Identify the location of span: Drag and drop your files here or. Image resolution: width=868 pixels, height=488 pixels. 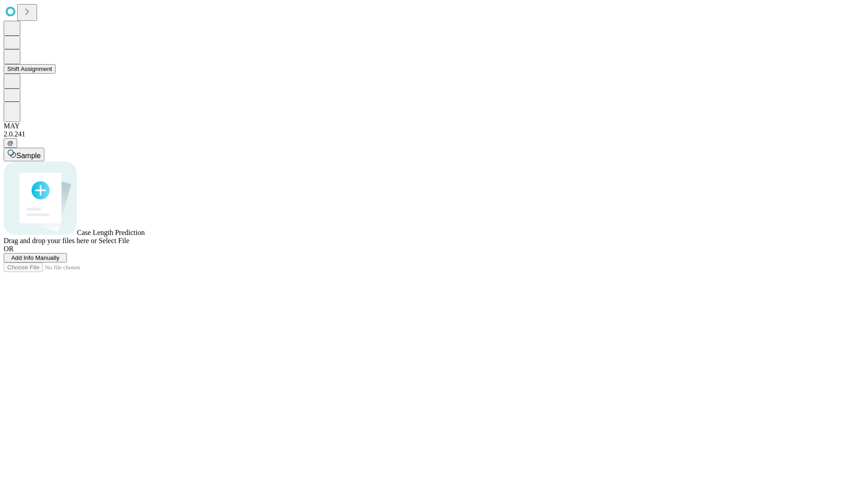
(50, 240).